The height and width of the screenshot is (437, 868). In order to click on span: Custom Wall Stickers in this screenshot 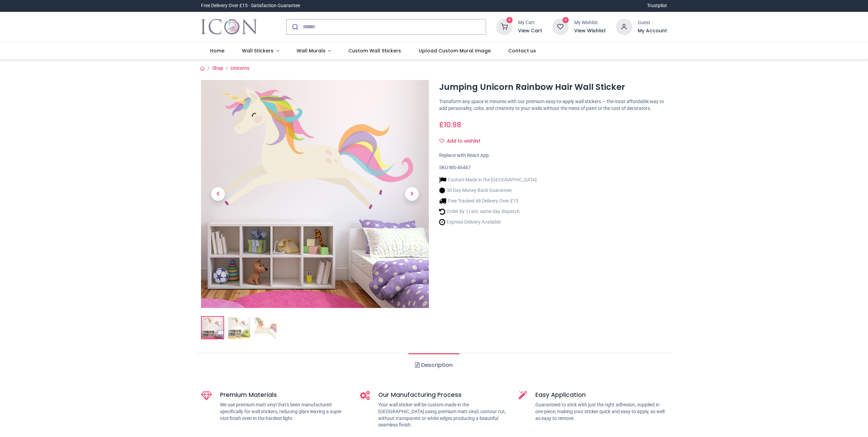, I will do `click(374, 51)`.